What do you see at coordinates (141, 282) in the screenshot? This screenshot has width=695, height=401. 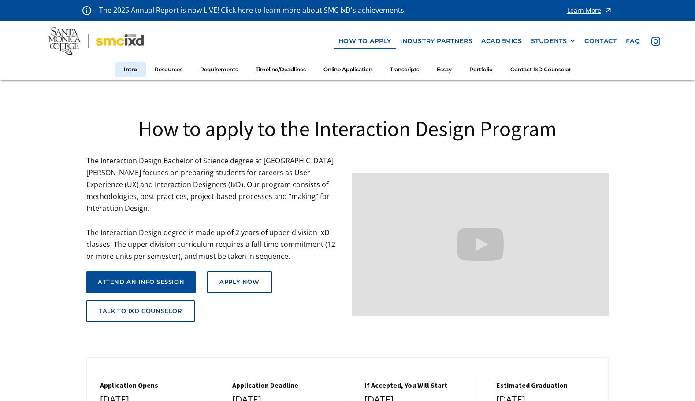 I see `div: attend an info session` at bounding box center [141, 282].